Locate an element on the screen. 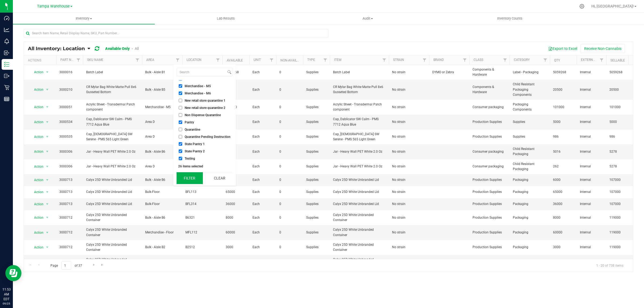 The image size is (644, 308). span: No strain is located at coordinates (409, 152).